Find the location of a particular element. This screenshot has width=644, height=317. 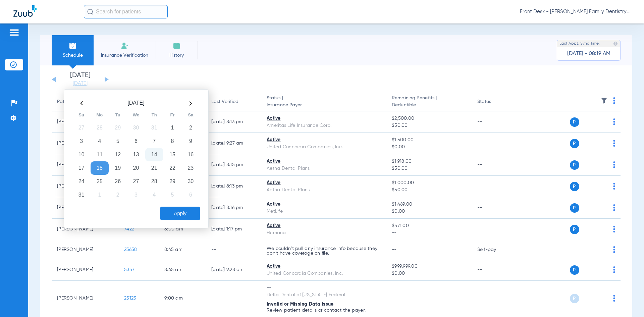

th: Status | is located at coordinates (323, 102).